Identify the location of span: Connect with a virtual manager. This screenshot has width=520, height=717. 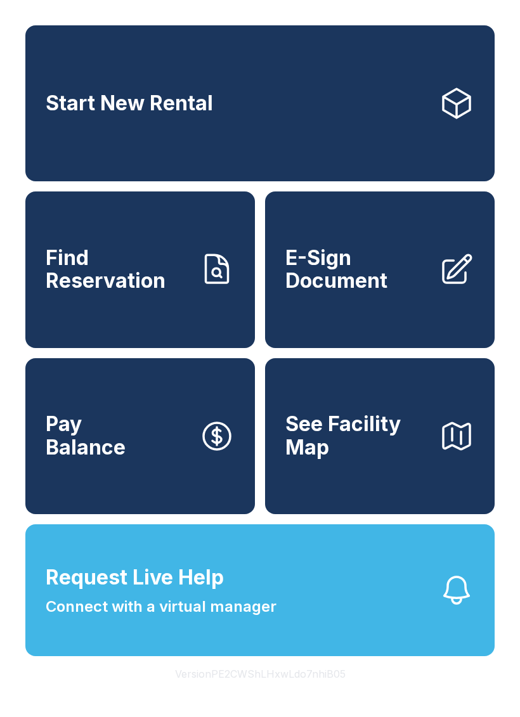
(161, 607).